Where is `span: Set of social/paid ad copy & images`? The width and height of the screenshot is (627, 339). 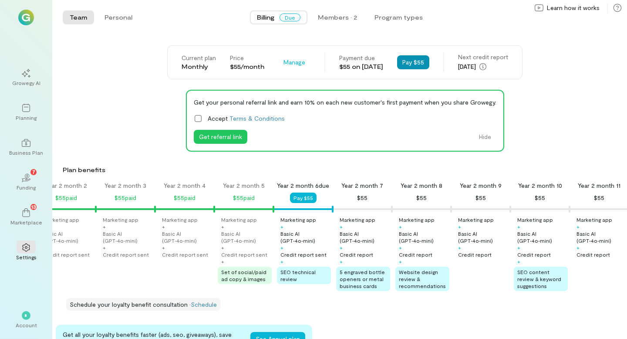
span: Set of social/paid ad copy & images is located at coordinates (244, 275).